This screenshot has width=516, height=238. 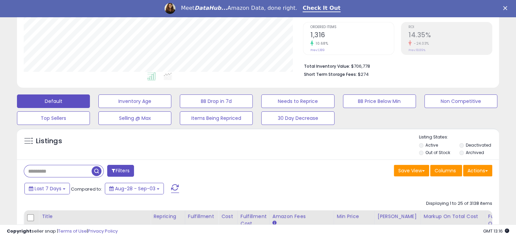 What do you see at coordinates (352, 27) in the screenshot?
I see `span: Ordered Items` at bounding box center [352, 27].